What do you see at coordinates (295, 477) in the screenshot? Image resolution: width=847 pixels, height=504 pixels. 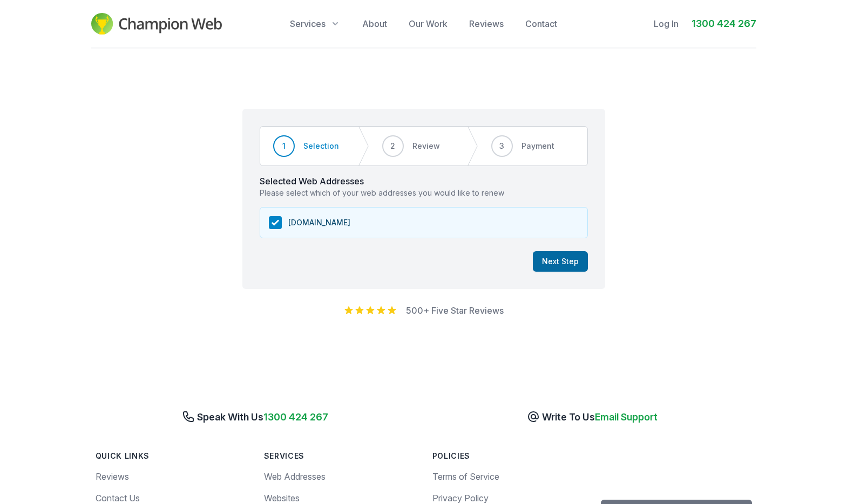 I see `a: Web Addresses` at bounding box center [295, 477].